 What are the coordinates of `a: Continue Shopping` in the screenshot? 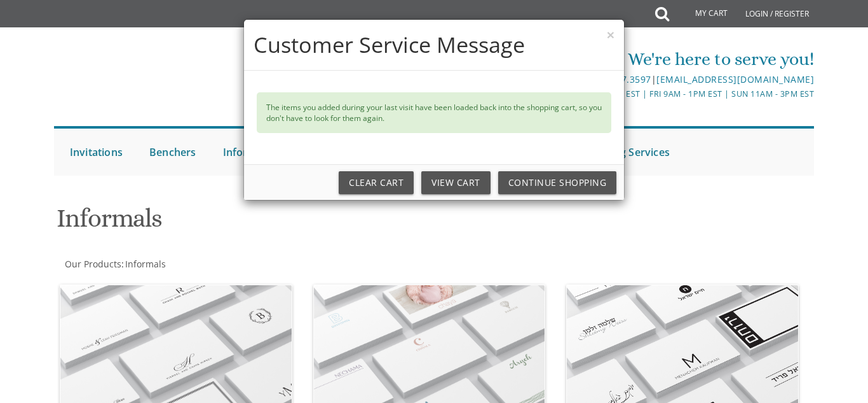 It's located at (557, 183).